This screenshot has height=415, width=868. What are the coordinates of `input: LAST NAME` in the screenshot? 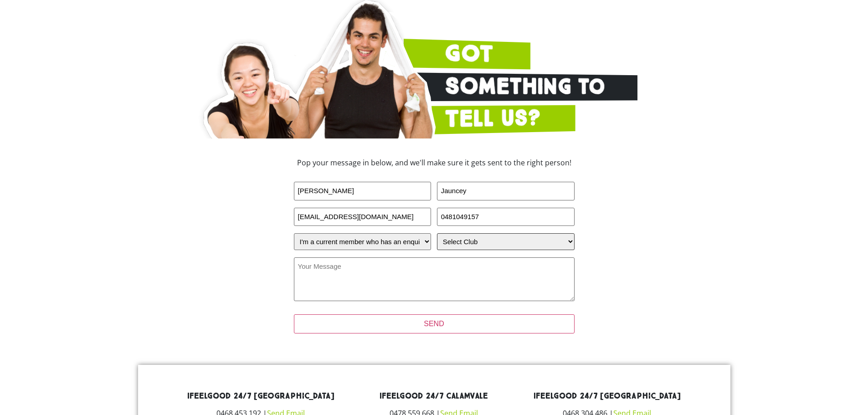 It's located at (506, 191).